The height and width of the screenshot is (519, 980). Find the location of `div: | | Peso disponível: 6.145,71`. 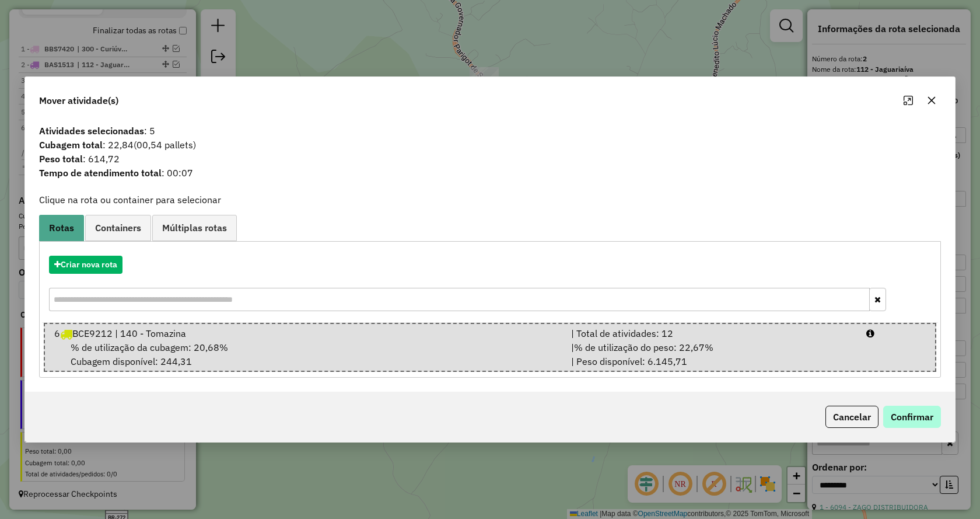

div: | | Peso disponível: 6.145,71 is located at coordinates (712, 355).